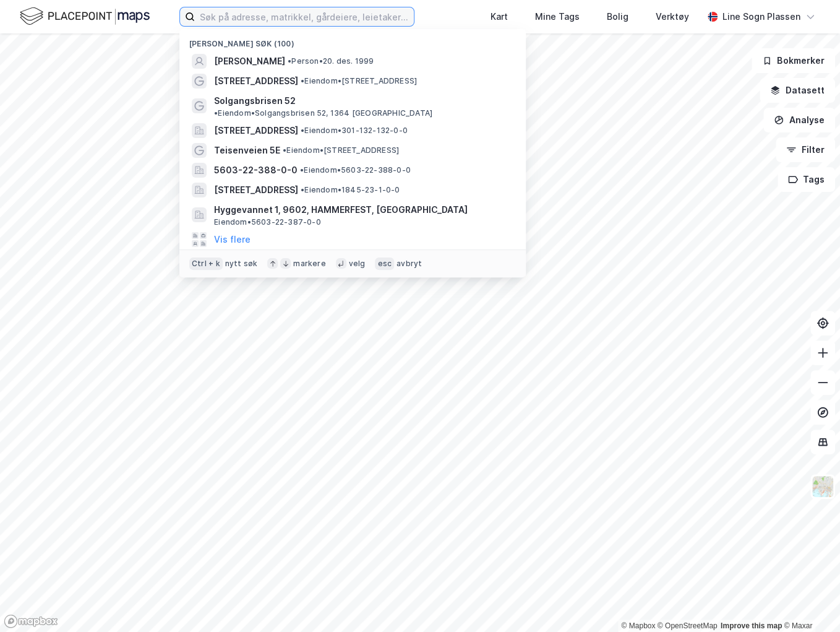 This screenshot has width=840, height=632. I want to click on div: Kart, so click(500, 16).